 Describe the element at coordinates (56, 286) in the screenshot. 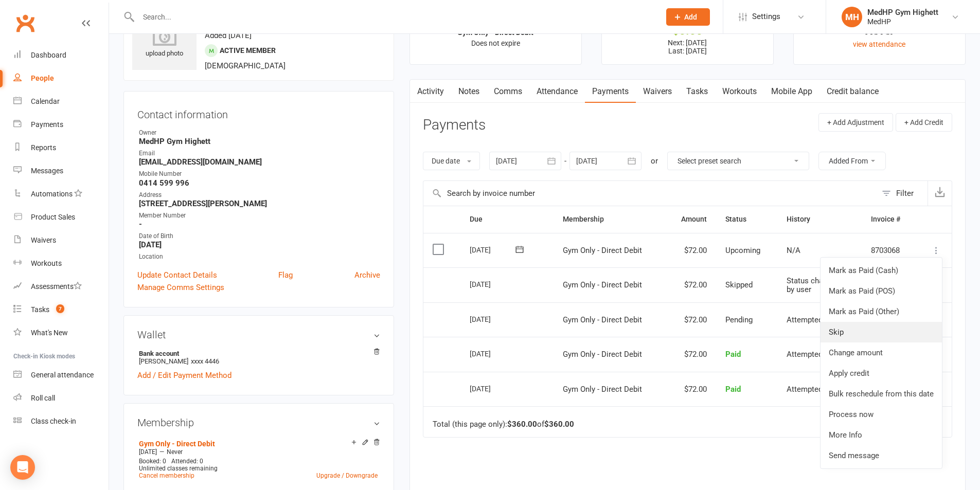

I see `div: Assessments` at that location.